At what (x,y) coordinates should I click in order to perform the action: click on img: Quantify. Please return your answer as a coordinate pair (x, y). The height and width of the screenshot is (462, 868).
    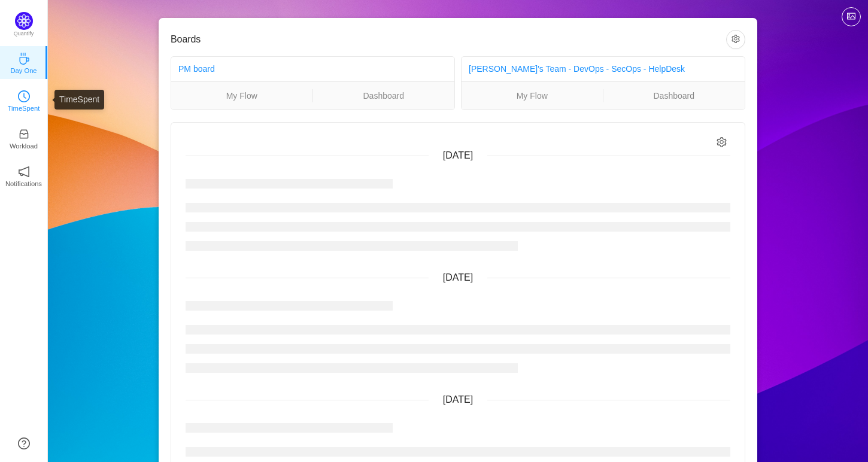
    Looking at the image, I should click on (24, 21).